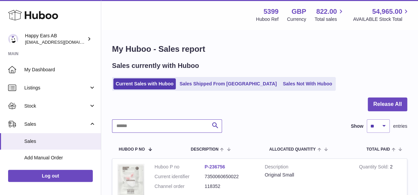 The height and width of the screenshot is (195, 418). I want to click on strong: Quantity Sold, so click(374, 168).